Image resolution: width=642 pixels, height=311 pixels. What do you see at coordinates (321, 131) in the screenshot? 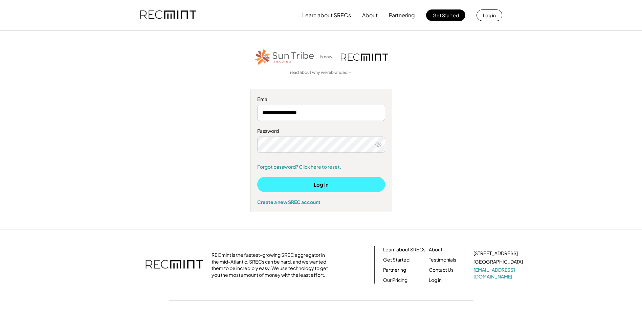
I see `div: Password` at bounding box center [321, 131].